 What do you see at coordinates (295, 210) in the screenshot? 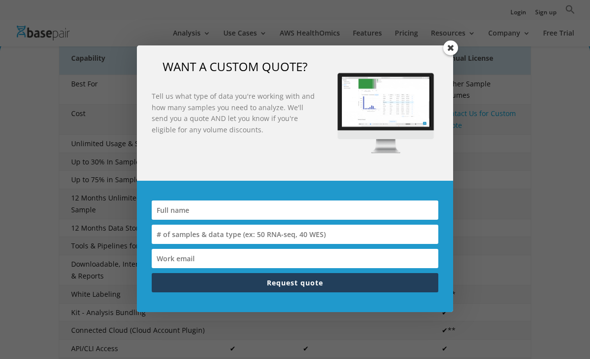
I see `input: Full name` at bounding box center [295, 210].